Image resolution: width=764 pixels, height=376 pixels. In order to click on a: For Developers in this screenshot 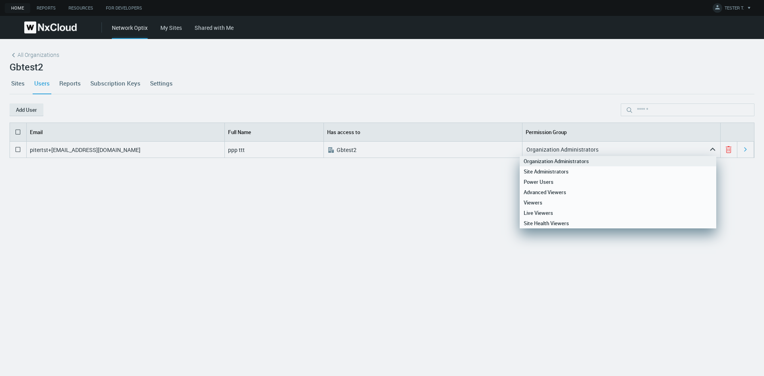, I will do `click(124, 8)`.